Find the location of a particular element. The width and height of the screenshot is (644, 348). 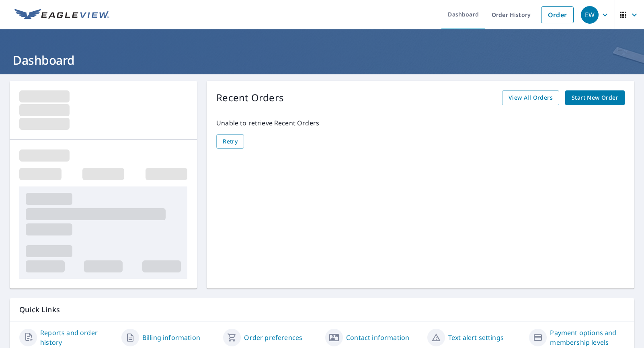

a: Contact information is located at coordinates (377, 337).